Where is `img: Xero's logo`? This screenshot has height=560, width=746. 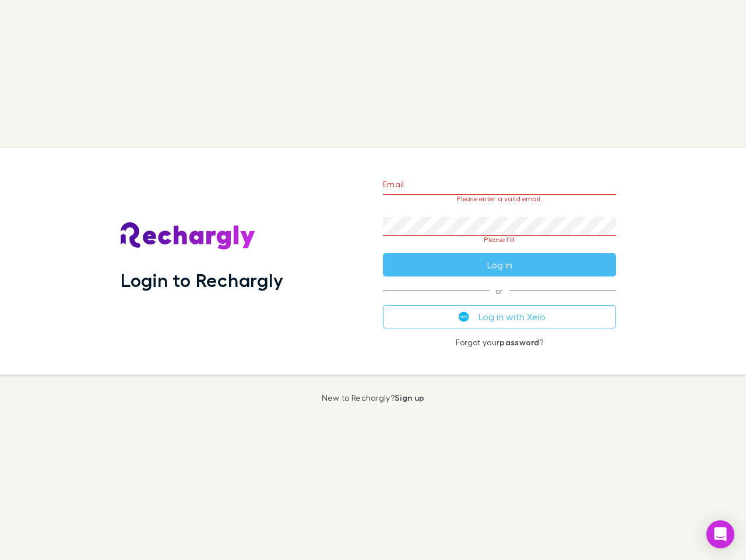 img: Xero's logo is located at coordinates (464, 317).